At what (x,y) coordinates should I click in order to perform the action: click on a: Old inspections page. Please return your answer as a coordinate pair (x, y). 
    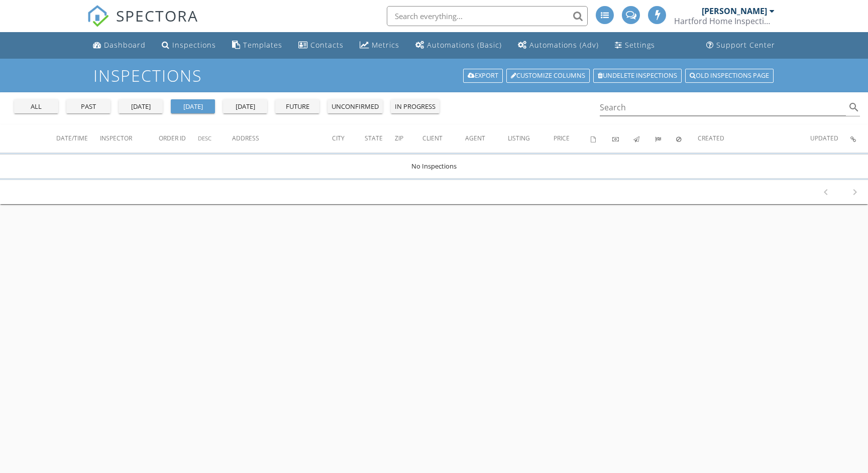
    Looking at the image, I should click on (729, 76).